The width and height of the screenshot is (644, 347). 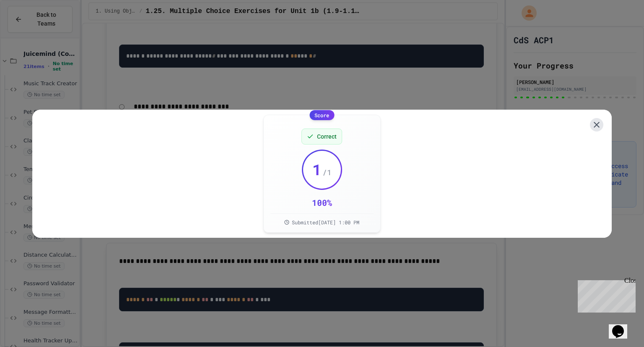 What do you see at coordinates (322, 202) in the screenshot?
I see `div: 100 %` at bounding box center [322, 202].